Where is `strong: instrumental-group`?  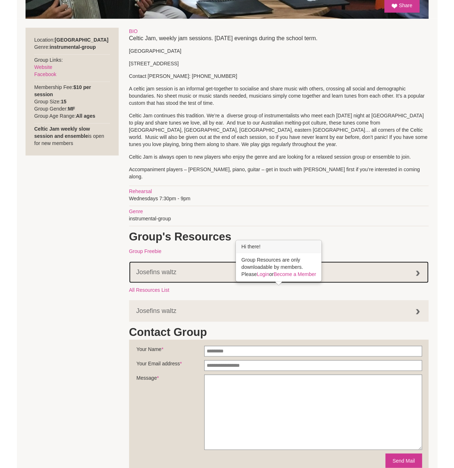 strong: instrumental-group is located at coordinates (73, 47).